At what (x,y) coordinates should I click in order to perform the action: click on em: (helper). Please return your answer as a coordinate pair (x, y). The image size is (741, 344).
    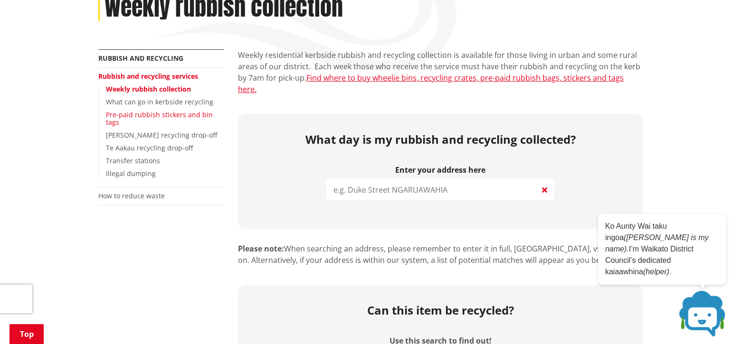
    Looking at the image, I should click on (656, 272).